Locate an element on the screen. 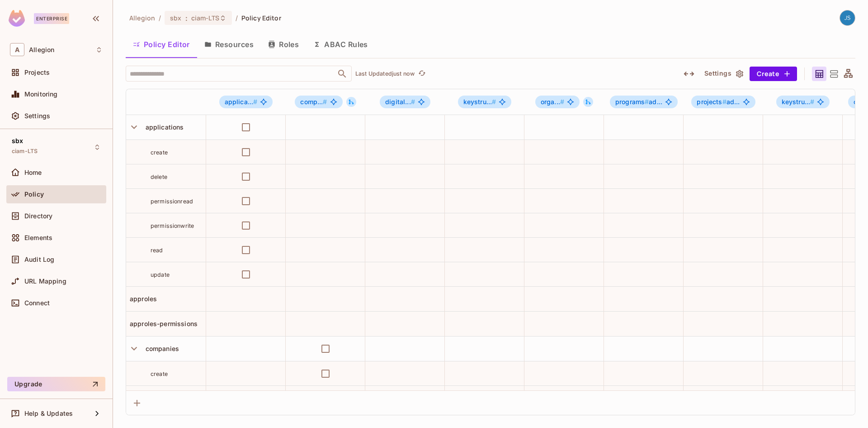 This screenshot has height=428, width=868. img: SReyMgAAAABJRU5ErkJggg== is located at coordinates (17, 18).